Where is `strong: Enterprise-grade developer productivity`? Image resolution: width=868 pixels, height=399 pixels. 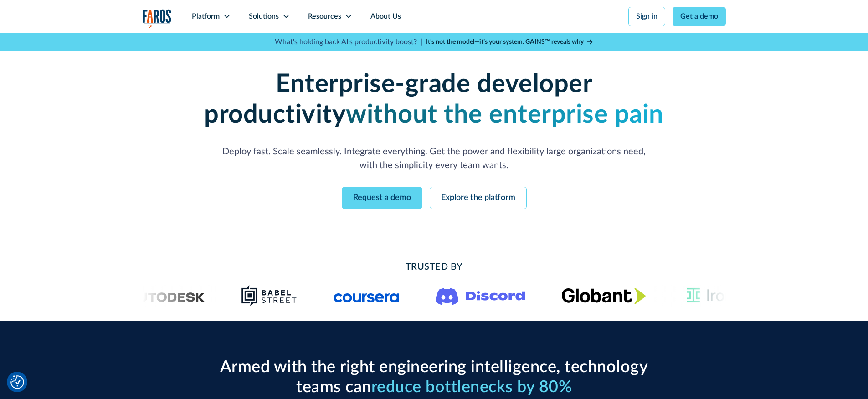
strong: Enterprise-grade developer productivity is located at coordinates (398, 99).